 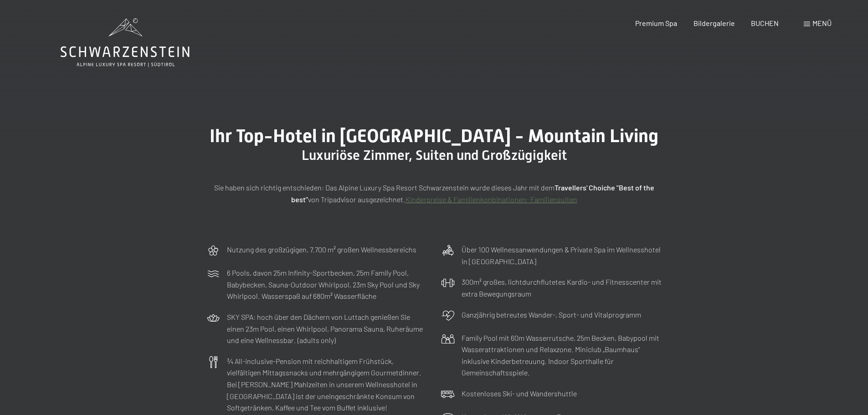 I want to click on p: 300m² großes, lichtdurchflutetes Kardio- und Fitnesscenter mit extra Bewegungsraum, so click(x=562, y=288).